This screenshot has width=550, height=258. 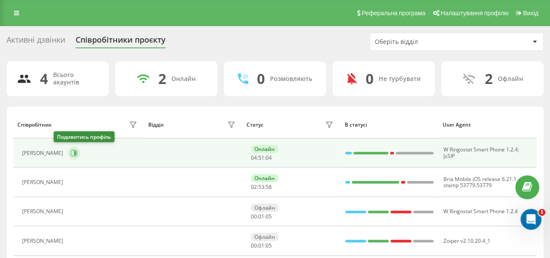 What do you see at coordinates (389, 125) in the screenshot?
I see `div: В статусі` at bounding box center [389, 125].